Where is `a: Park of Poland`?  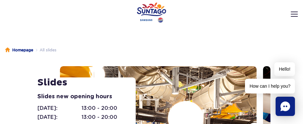
a: Park of Poland is located at coordinates (151, 13).